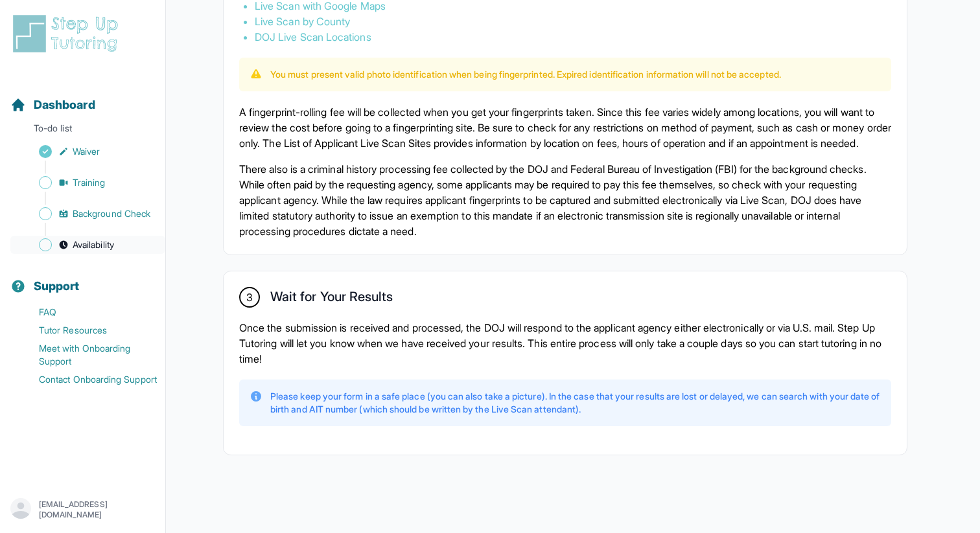 The height and width of the screenshot is (533, 980). What do you see at coordinates (87, 152) in the screenshot?
I see `a: Waiver` at bounding box center [87, 152].